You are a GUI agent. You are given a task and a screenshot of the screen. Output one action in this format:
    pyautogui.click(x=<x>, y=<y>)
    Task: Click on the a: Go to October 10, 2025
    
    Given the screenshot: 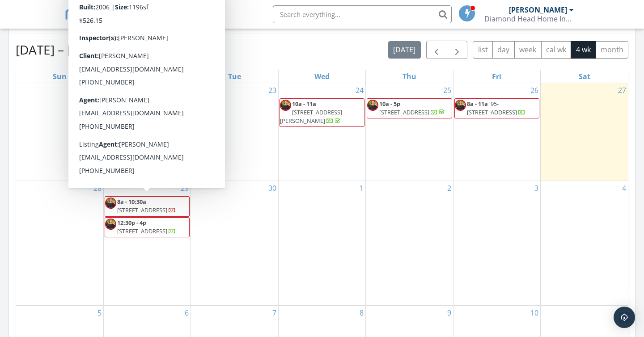 What is the action you would take?
    pyautogui.click(x=535, y=313)
    